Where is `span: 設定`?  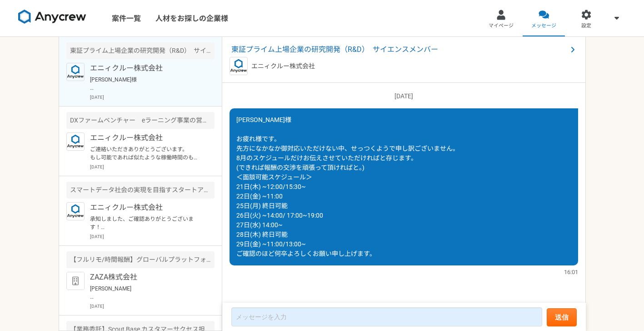 span: 設定 is located at coordinates (586, 26).